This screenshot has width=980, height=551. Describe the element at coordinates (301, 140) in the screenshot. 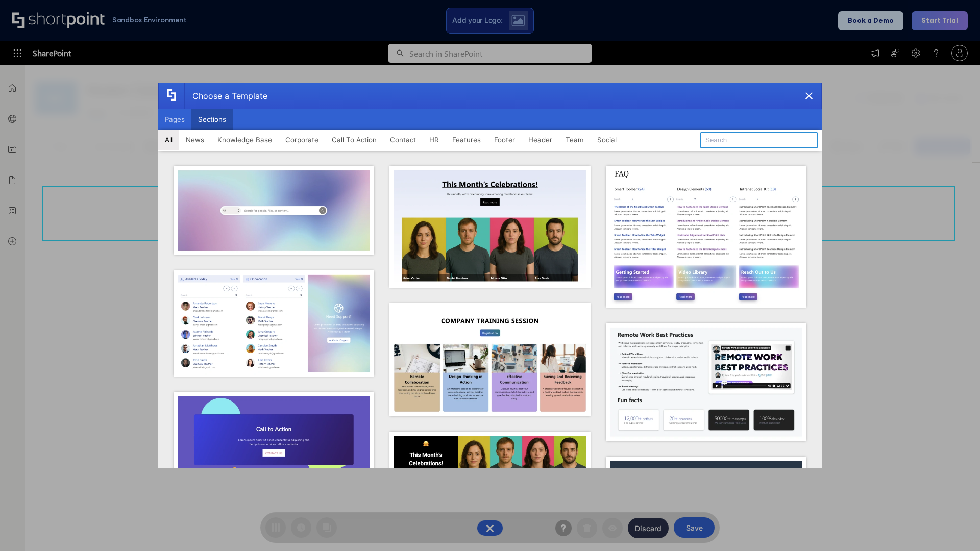

I see `button: Corporate` at that location.